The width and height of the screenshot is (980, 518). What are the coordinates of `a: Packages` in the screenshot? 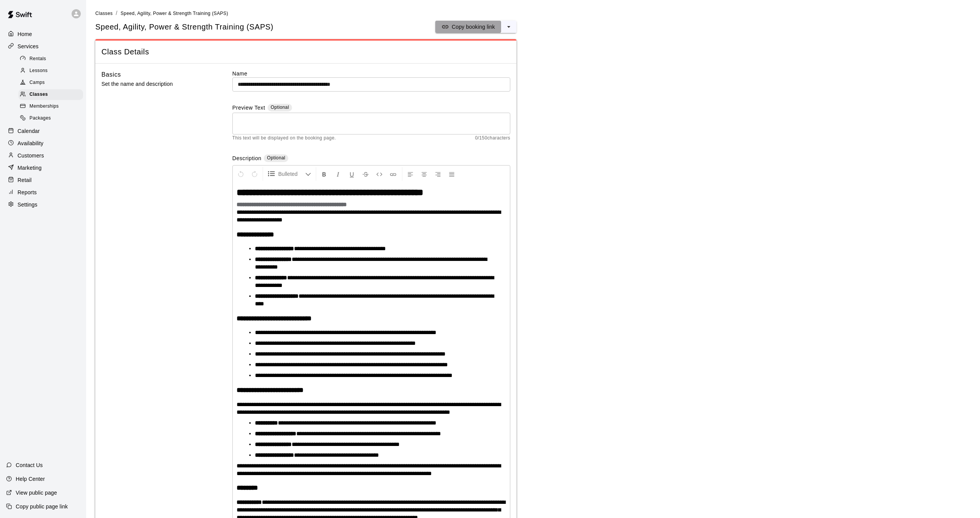 It's located at (52, 118).